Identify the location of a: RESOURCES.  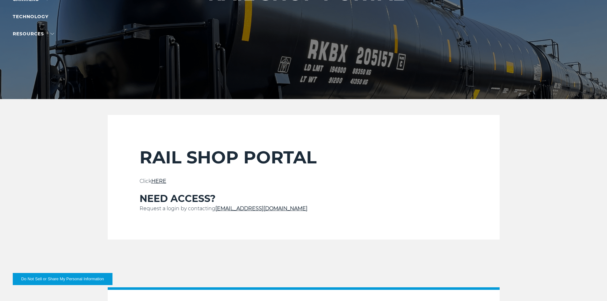
(33, 34).